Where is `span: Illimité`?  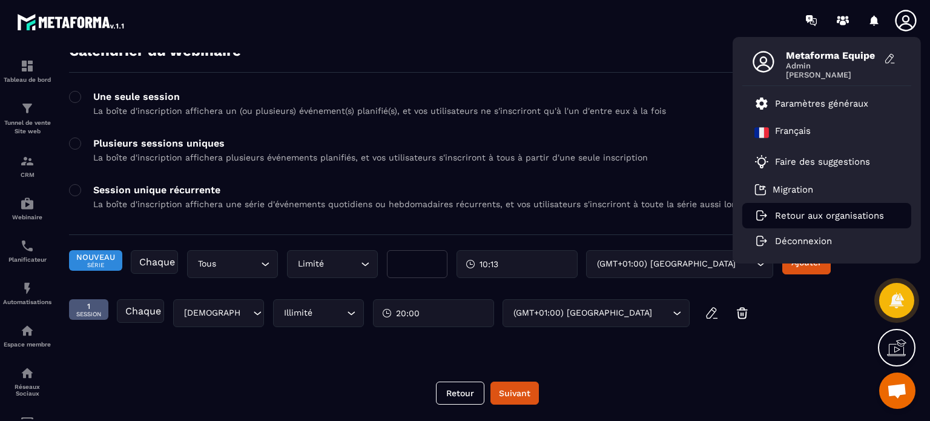
span: Illimité is located at coordinates (298, 313).